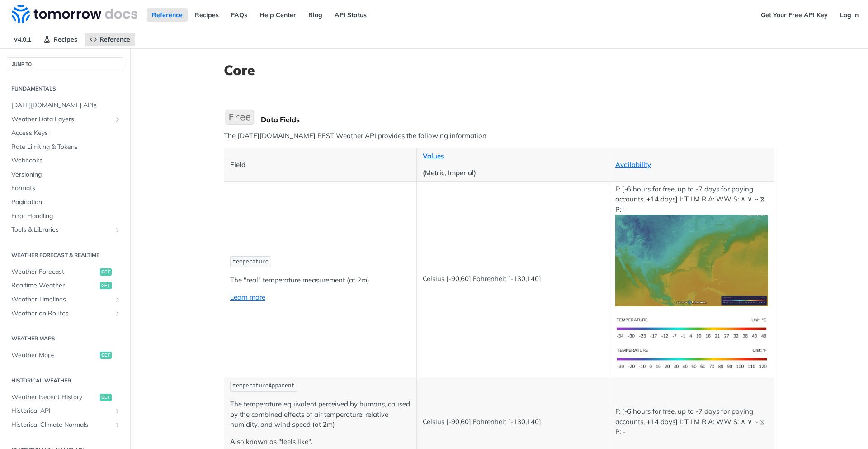 The height and width of the screenshot is (449, 868). What do you see at coordinates (692, 245) in the screenshot?
I see `p: F: [-6 hours for free, up to -7 days for paying accounts, +14 days] I: T I M R A: WW S: ∧ ∨ ~ ⧖ P: +` at bounding box center [692, 245].